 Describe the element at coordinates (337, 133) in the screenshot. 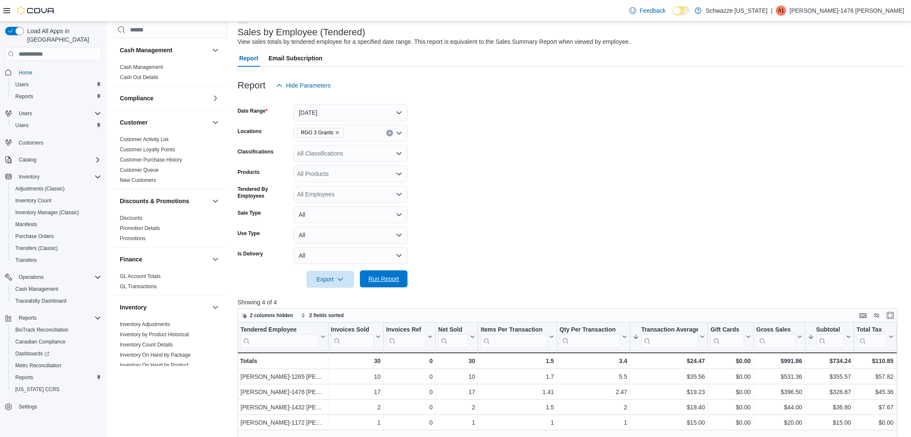

I see `button: Remove RGO 3 Grants from selection in this group` at that location.